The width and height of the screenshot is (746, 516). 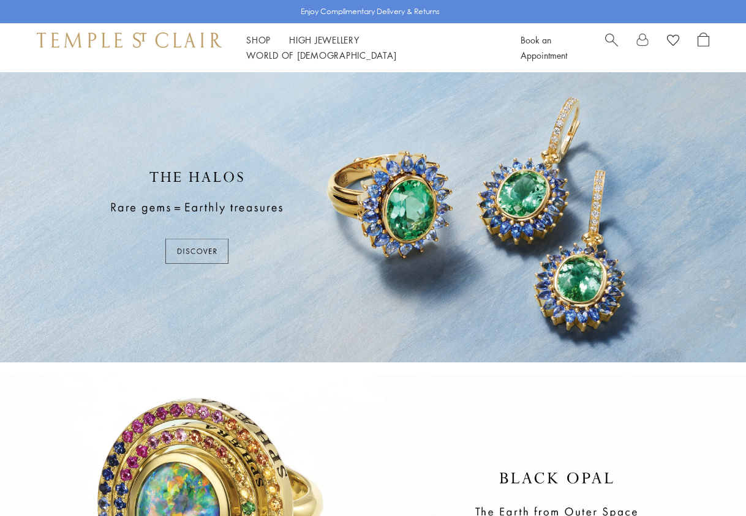 What do you see at coordinates (129, 40) in the screenshot?
I see `img: Temple St. Clair` at bounding box center [129, 40].